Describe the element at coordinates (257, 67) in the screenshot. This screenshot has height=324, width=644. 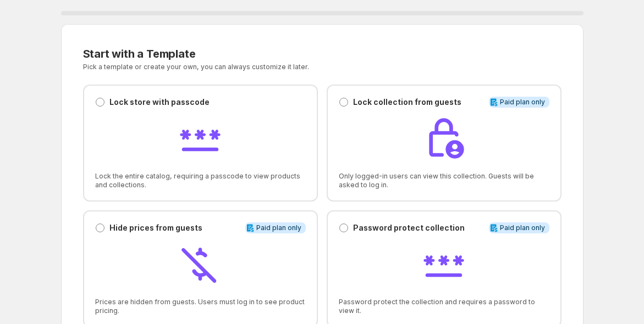
I see `p: Pick a template or create your own, you can always customize it later.` at that location.